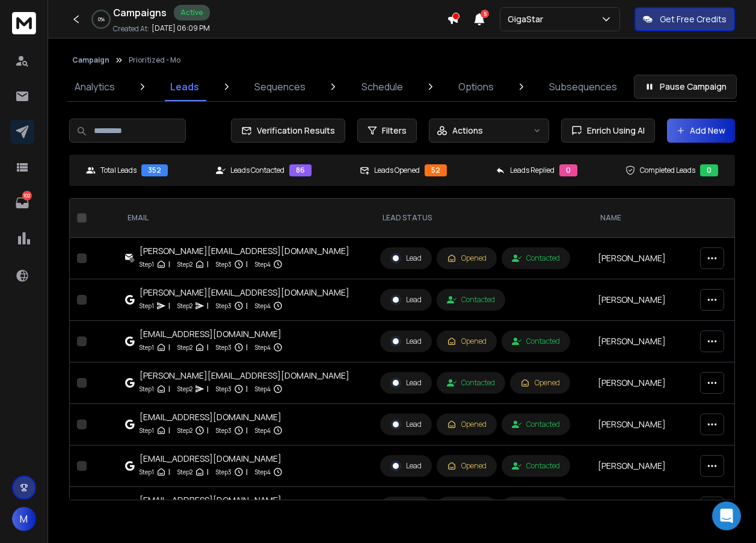 This screenshot has height=543, width=756. What do you see at coordinates (95, 86) in the screenshot?
I see `p: Analytics` at bounding box center [95, 86].